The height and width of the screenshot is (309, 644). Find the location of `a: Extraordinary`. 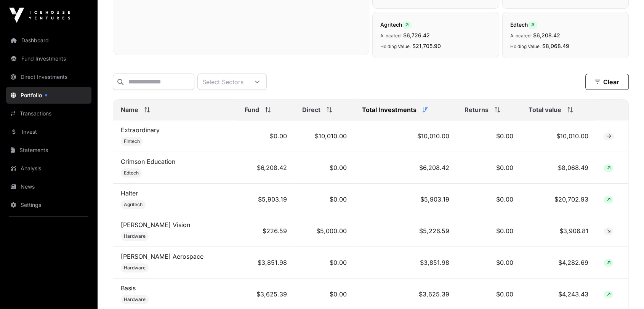

a: Extraordinary is located at coordinates (140, 130).